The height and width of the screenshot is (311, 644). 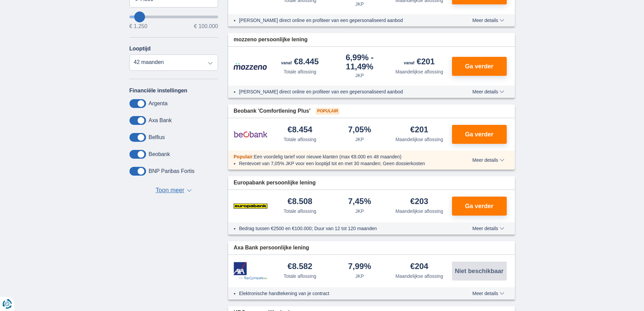 What do you see at coordinates (250, 271) in the screenshot?
I see `img: product.pl.alt Axa Bank` at bounding box center [250, 271].